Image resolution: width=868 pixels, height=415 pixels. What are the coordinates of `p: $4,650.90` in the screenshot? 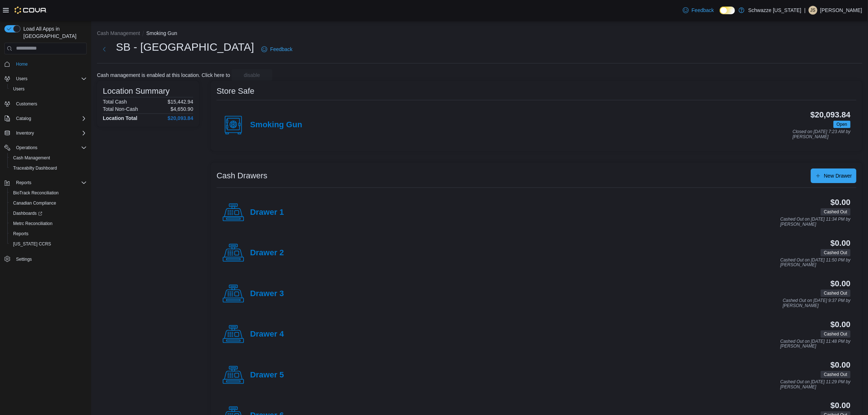 It's located at (182, 109).